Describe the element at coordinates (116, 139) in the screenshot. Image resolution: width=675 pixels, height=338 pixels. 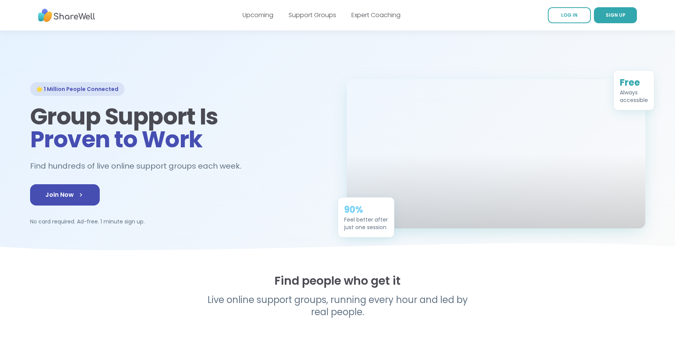
I see `span: Proven to Work` at that location.